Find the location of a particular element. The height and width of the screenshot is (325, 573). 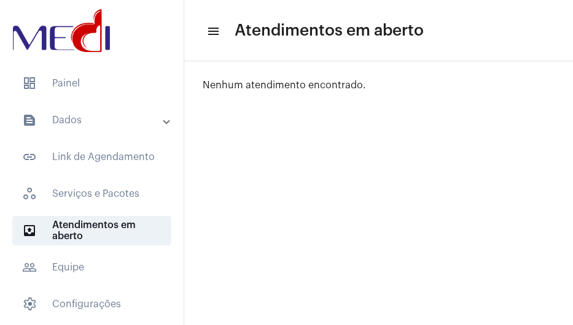

mat-expansion-panel-header: sidenav iconDados is located at coordinates (95, 120).